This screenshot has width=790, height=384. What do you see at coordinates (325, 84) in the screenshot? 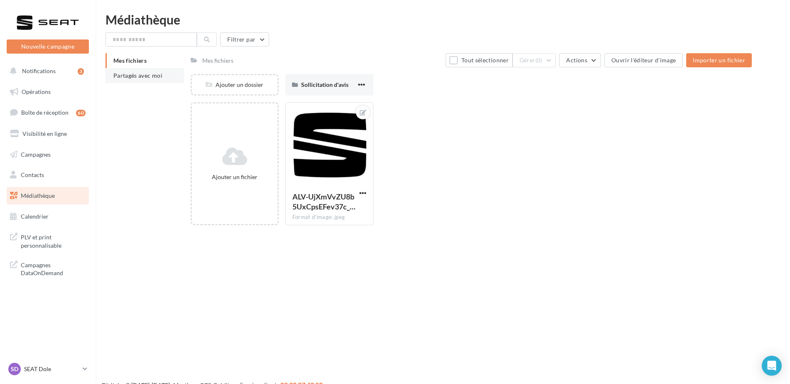
I see `span: Sollicitation d'avis` at bounding box center [325, 84].